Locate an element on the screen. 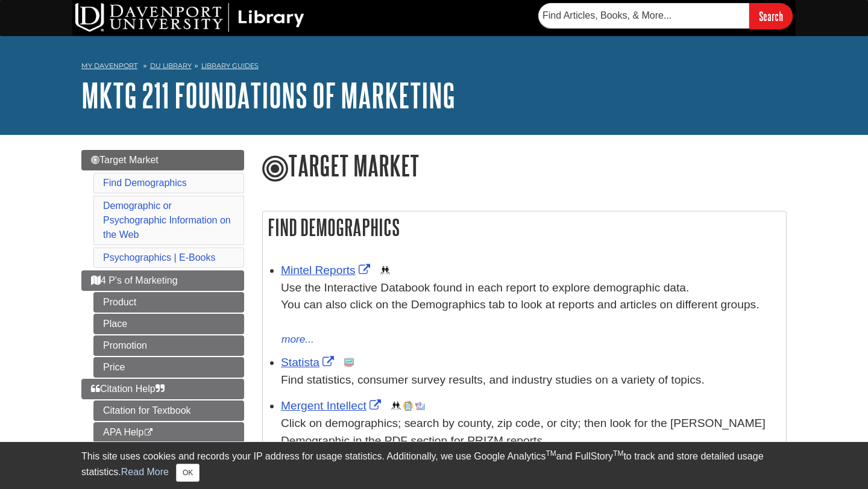 The height and width of the screenshot is (489, 868). a: My Davenport is located at coordinates (109, 65).